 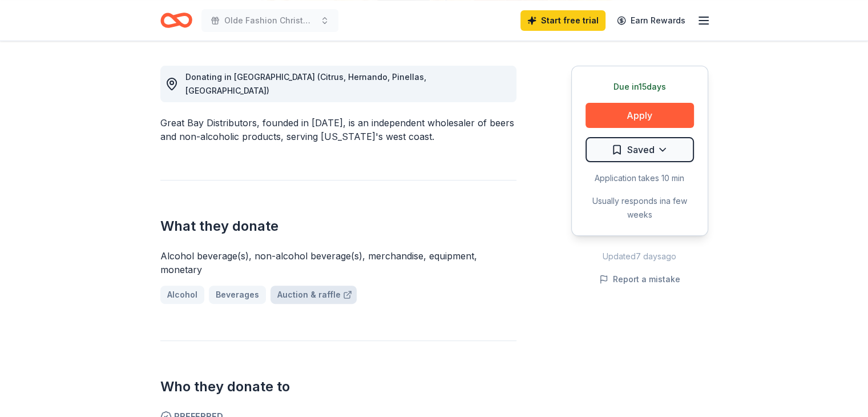 What do you see at coordinates (270, 21) in the screenshot?
I see `button: Olde Fashion Christmas event` at bounding box center [270, 21].